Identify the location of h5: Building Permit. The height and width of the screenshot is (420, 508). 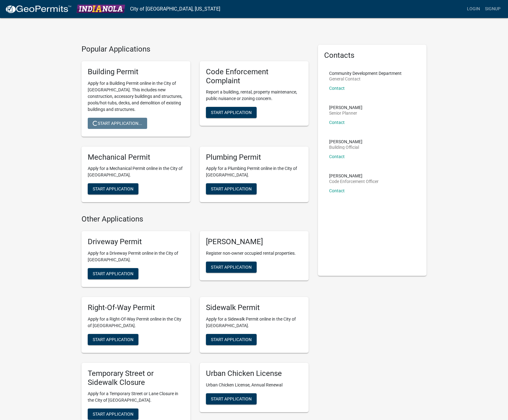
(136, 72).